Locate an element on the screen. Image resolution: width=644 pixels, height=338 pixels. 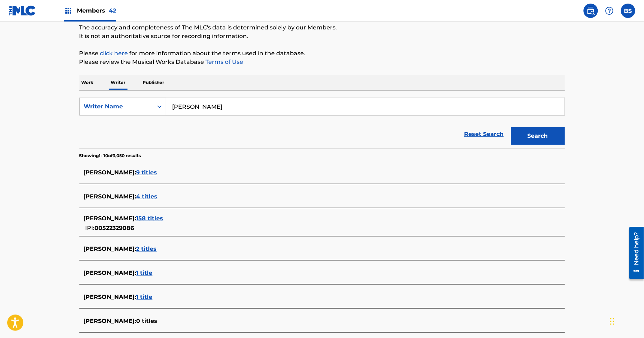
span: 9 titles is located at coordinates (147, 172).